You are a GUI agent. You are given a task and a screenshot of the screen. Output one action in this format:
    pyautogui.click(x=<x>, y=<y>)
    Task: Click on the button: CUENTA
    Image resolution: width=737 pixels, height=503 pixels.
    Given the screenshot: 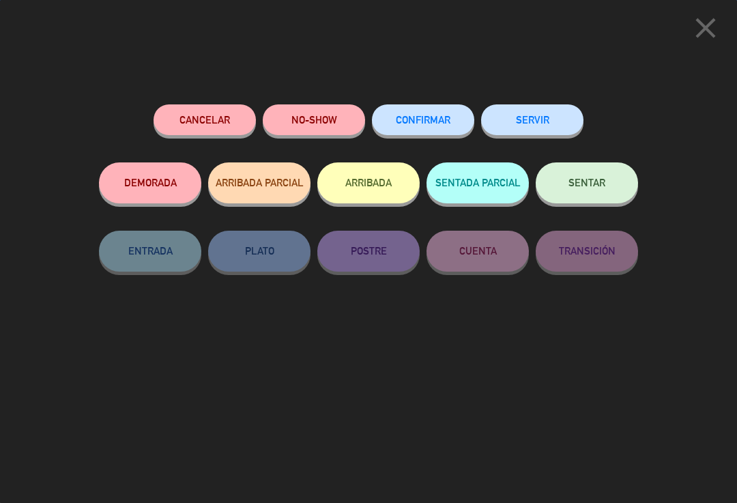 What is the action you would take?
    pyautogui.click(x=478, y=251)
    